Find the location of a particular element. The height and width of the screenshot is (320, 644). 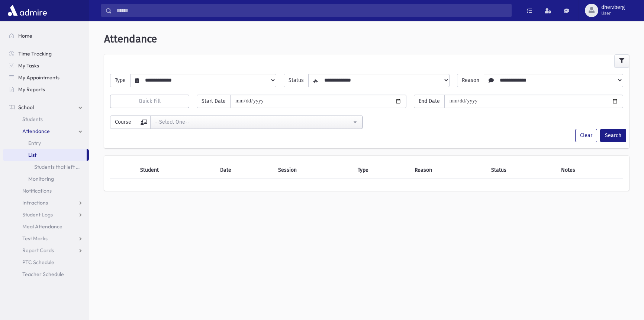

th: Notes is located at coordinates (590, 170).